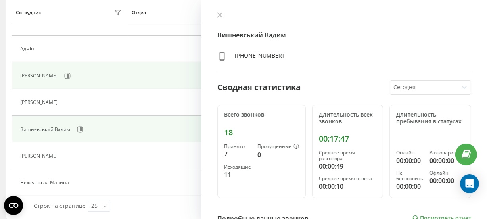 The image size is (487, 219). Describe the element at coordinates (278, 147) in the screenshot. I see `div: Пропущенные` at that location.